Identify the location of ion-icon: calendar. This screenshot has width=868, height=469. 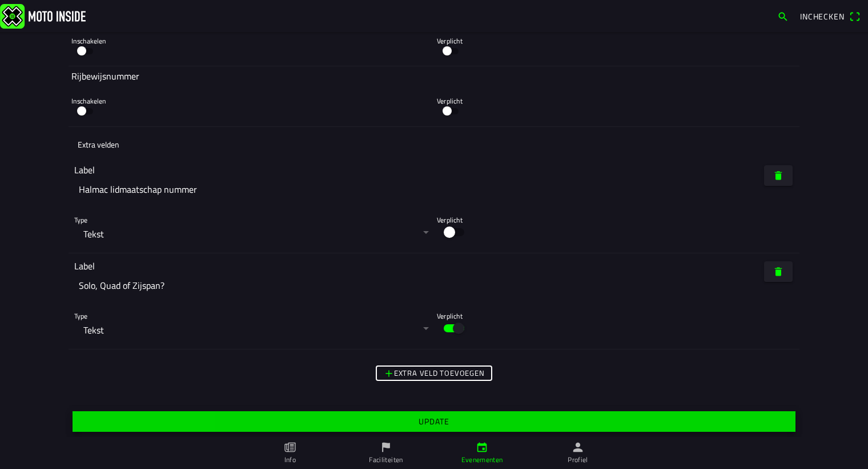
(482, 447).